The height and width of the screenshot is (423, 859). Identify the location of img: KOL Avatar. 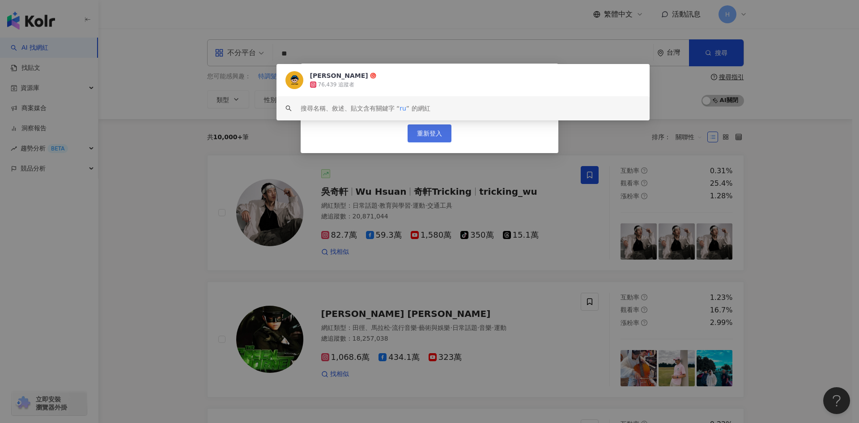
(294, 80).